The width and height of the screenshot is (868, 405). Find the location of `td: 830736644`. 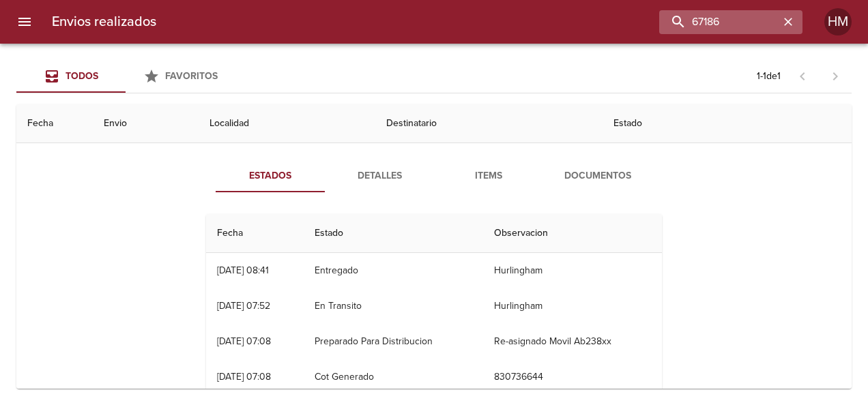

td: 830736644 is located at coordinates (573, 377).